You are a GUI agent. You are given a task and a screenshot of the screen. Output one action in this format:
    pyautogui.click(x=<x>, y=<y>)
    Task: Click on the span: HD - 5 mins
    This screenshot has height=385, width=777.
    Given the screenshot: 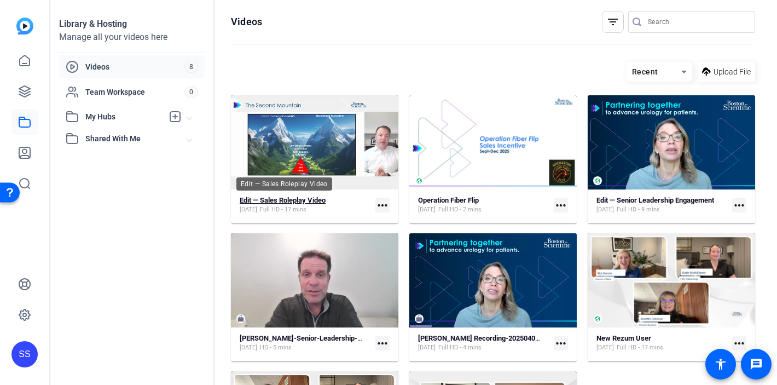 What is the action you would take?
    pyautogui.click(x=276, y=347)
    